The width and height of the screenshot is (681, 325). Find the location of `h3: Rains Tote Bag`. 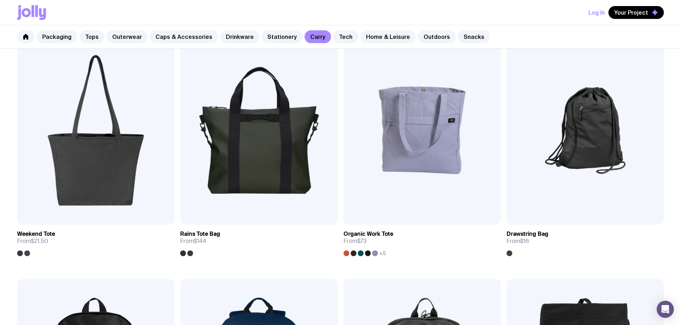

h3: Rains Tote Bag is located at coordinates (200, 234).